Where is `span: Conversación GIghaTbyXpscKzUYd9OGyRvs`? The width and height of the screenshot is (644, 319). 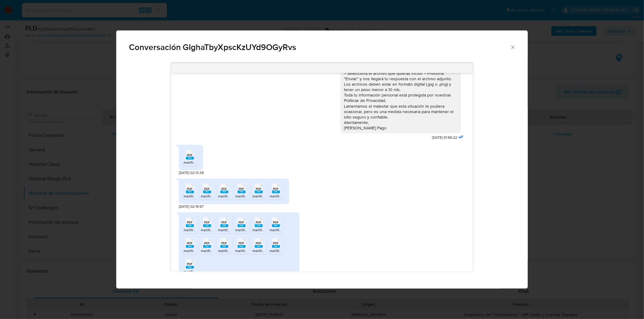
span: Conversación GIghaTbyXpscKzUYd9OGyRvs is located at coordinates (319, 47).